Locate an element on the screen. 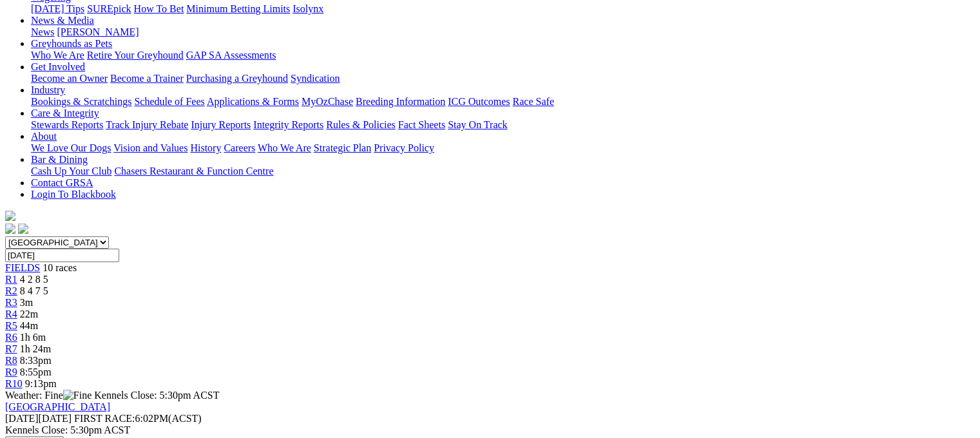 The width and height of the screenshot is (980, 438). div: Care & Integrity is located at coordinates (503, 125).